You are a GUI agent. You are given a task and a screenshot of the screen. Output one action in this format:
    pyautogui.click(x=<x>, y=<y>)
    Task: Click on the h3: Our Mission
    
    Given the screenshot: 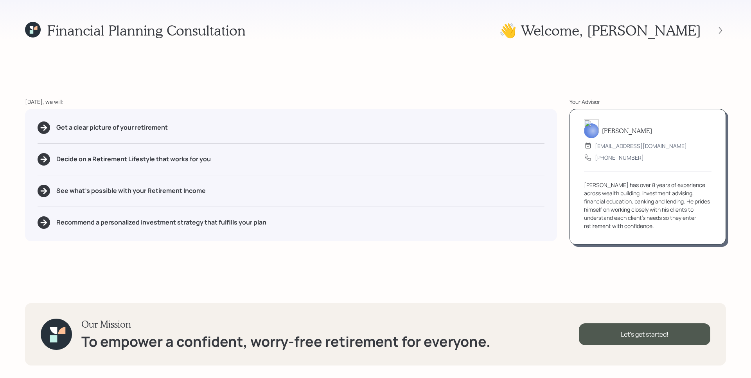 What is the action you would take?
    pyautogui.click(x=286, y=324)
    